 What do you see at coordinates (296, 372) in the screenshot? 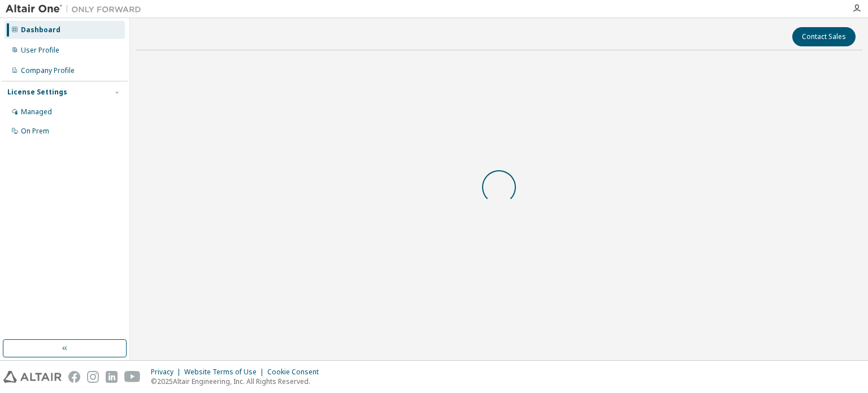
I see `div: Cookie Consent` at bounding box center [296, 372].